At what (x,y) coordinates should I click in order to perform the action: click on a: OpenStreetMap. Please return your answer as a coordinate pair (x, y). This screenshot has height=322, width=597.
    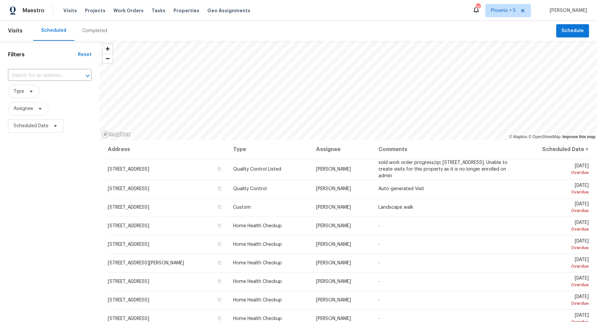
    Looking at the image, I should click on (544, 137).